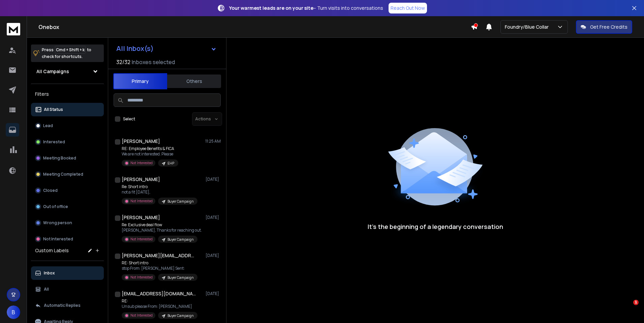 This screenshot has width=644, height=323. Describe the element at coordinates (271, 8) in the screenshot. I see `strong: Your warmest leads are on your site` at that location.